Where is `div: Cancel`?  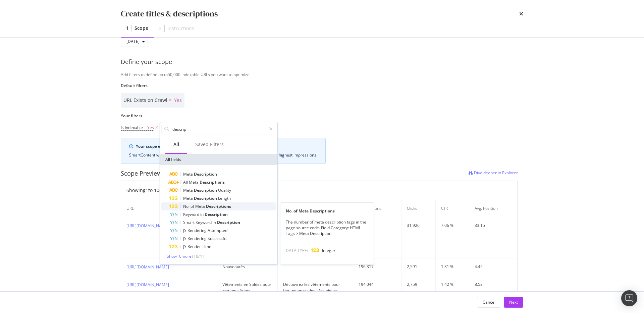
div: Cancel is located at coordinates (489, 302).